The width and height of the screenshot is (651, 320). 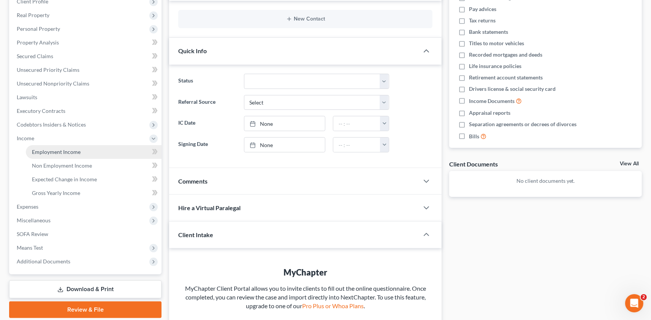 What do you see at coordinates (93, 193) in the screenshot?
I see `a: Gross Yearly Income` at bounding box center [93, 193].